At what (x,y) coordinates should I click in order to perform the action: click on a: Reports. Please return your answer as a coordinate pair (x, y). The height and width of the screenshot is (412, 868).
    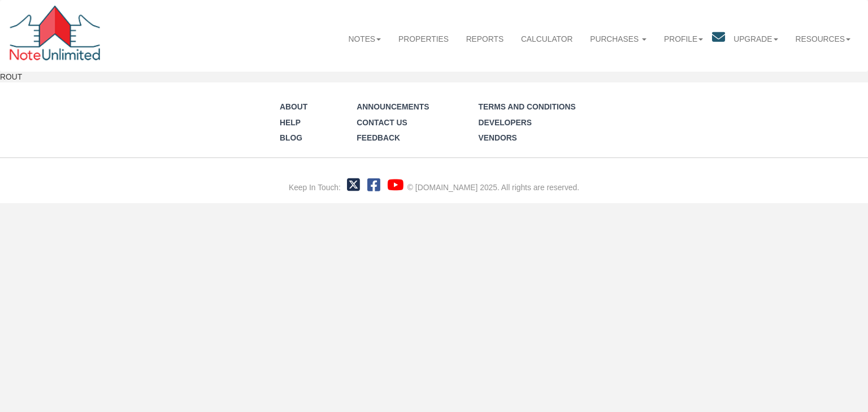
    Looking at the image, I should click on (484, 39).